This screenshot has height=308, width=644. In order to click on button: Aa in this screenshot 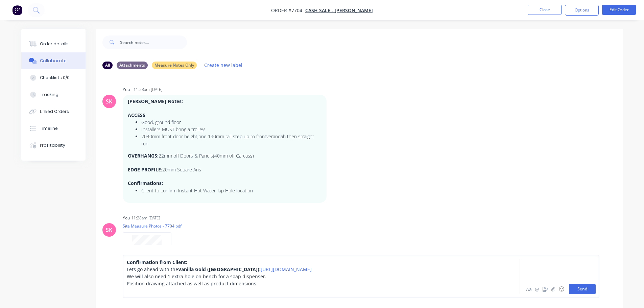, I will do `click(529, 289)`.